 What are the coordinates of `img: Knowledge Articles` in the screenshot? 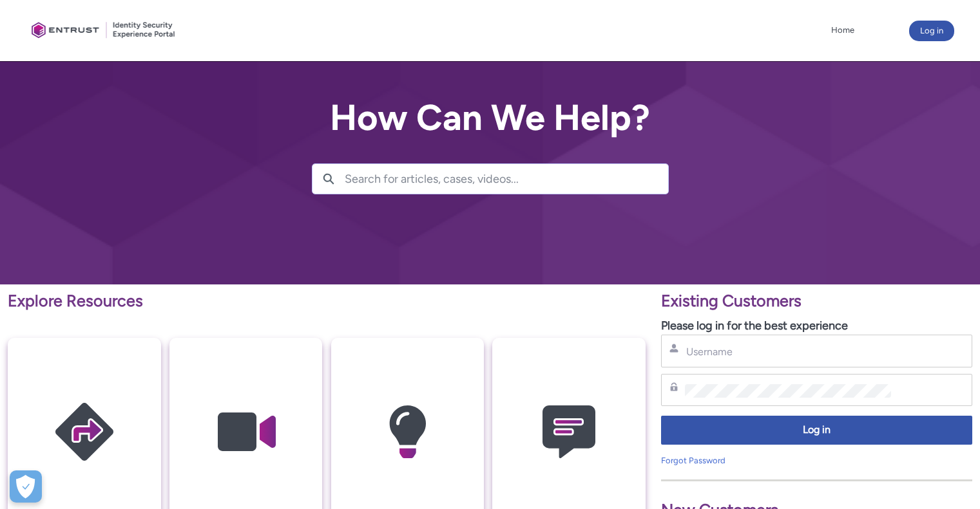 It's located at (407, 432).